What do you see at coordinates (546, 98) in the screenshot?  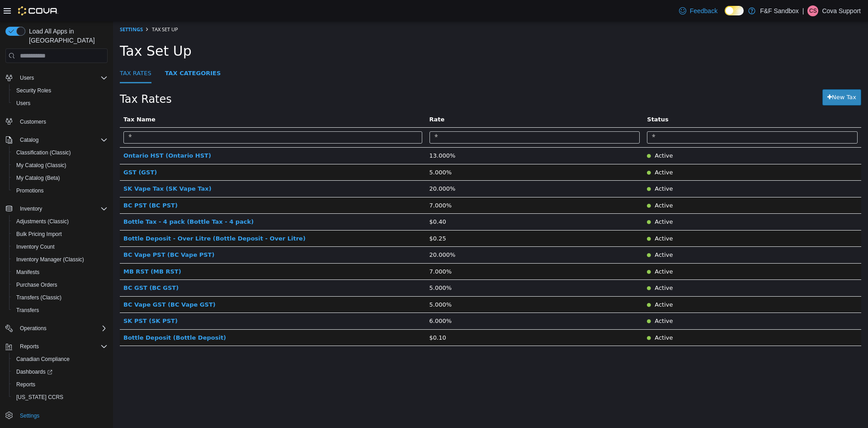 I see `button: Status` at bounding box center [546, 98].